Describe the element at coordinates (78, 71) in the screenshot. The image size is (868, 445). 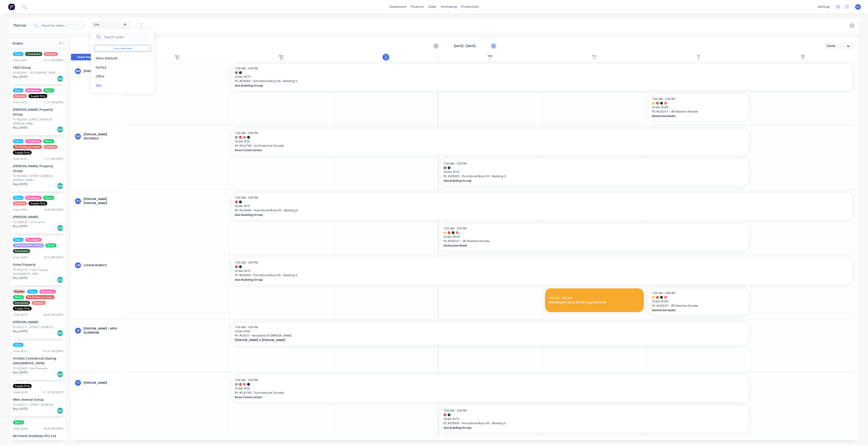
I see `div: BD` at that location.